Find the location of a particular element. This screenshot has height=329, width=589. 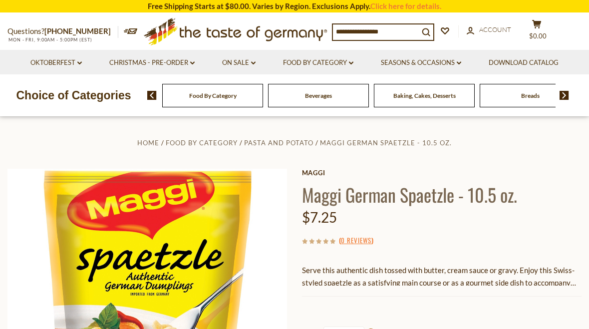

a: 0 Reviews is located at coordinates (356, 241).